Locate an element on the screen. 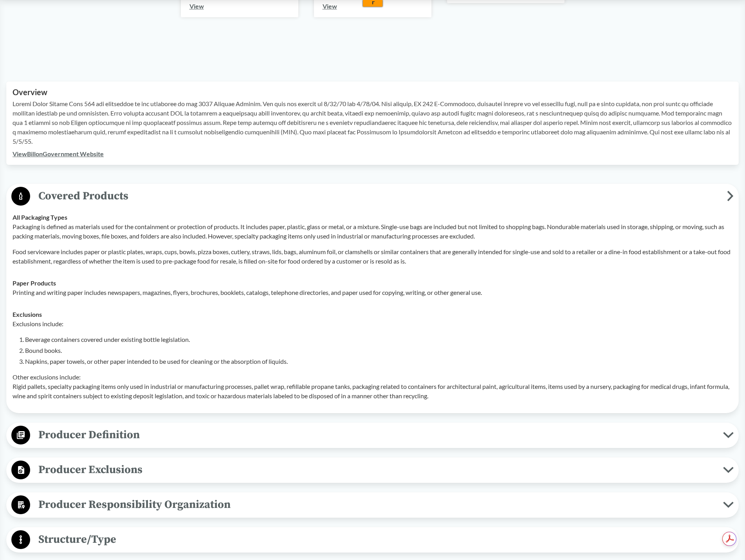 This screenshot has width=745, height=560. strong: Paper Products is located at coordinates (34, 282).